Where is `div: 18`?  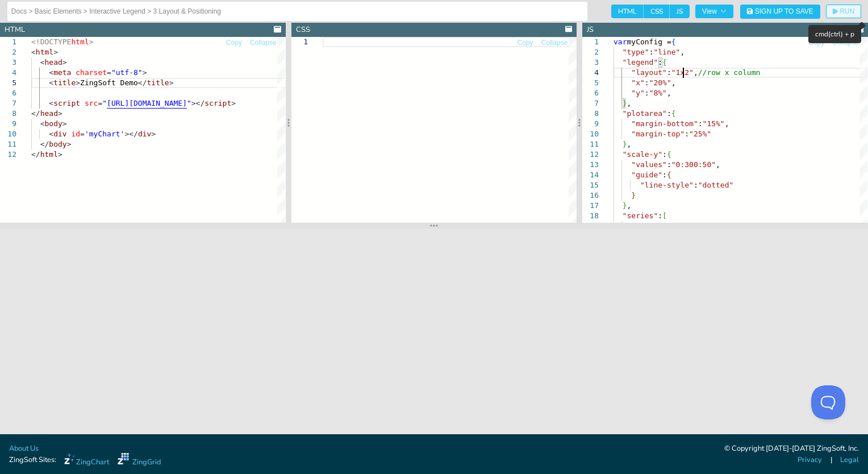
div: 18 is located at coordinates (590, 216).